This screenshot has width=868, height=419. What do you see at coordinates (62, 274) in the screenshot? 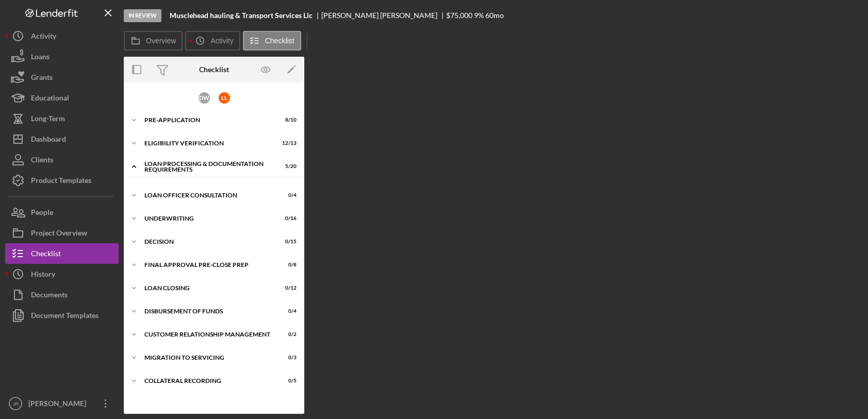
I see `a: History` at bounding box center [62, 274].